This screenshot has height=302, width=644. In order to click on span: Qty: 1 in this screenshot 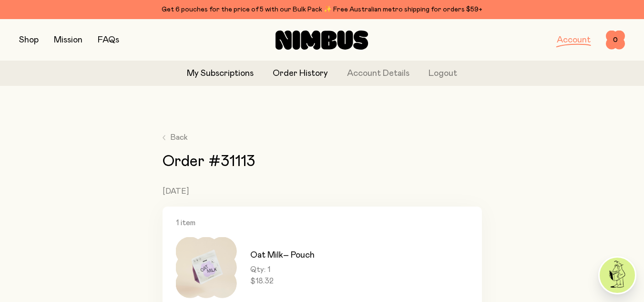, I will do `click(282, 269)`.